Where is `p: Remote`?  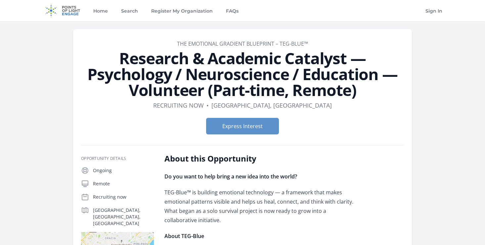 p: Remote is located at coordinates (123, 183).